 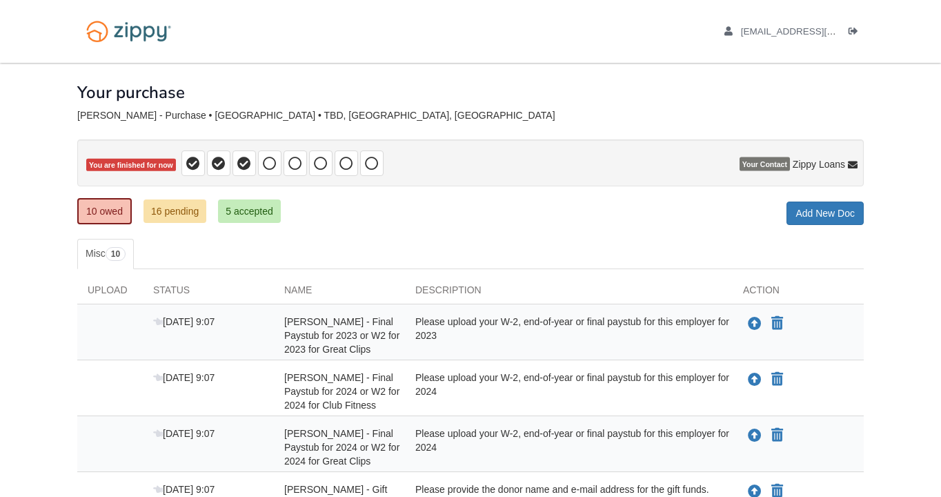 What do you see at coordinates (856, 33) in the screenshot?
I see `a: Log out` at bounding box center [856, 33].